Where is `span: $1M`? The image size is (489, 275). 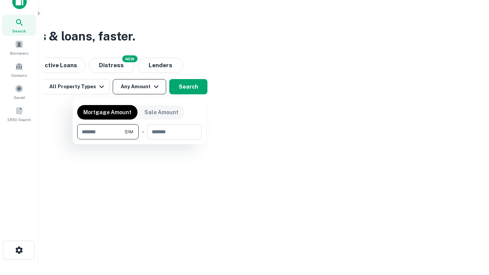
span: $1M is located at coordinates (129, 132).